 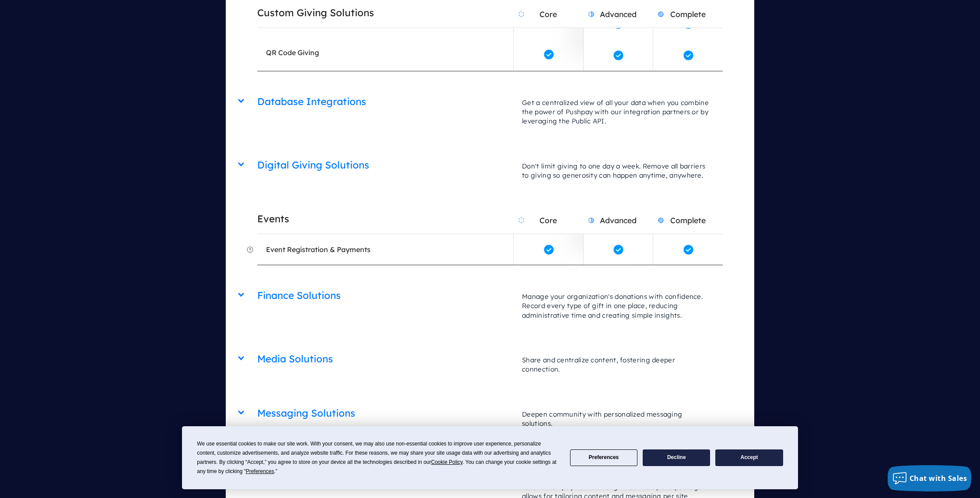 I want to click on h2: Finance Solutions, so click(x=385, y=296).